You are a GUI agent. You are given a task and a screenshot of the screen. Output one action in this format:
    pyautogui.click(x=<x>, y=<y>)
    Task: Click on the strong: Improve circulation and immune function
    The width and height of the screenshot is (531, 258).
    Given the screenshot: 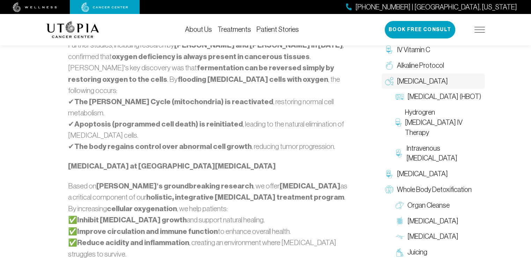 What is the action you would take?
    pyautogui.click(x=147, y=231)
    